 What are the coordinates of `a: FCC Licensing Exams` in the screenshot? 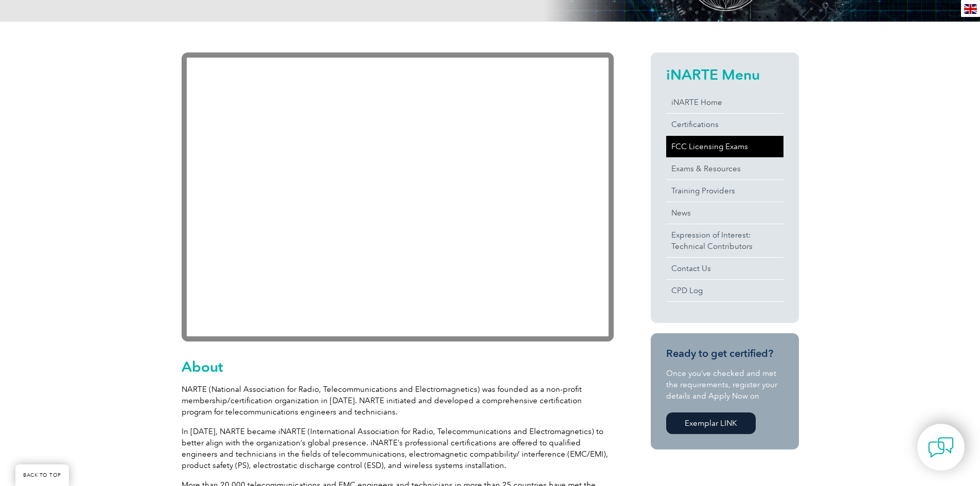 It's located at (725, 147).